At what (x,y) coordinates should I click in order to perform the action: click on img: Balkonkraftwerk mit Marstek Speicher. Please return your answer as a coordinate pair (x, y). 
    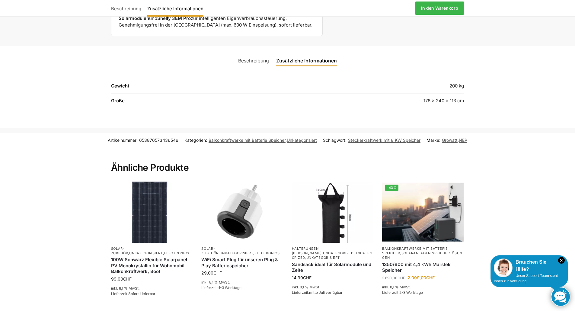
    Looking at the image, I should click on (423, 212).